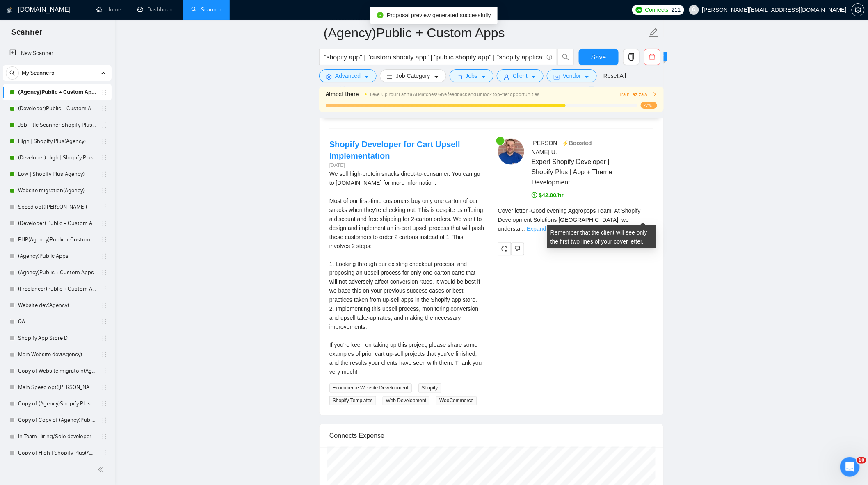 The height and width of the screenshot is (485, 868). Describe the element at coordinates (57, 109) in the screenshot. I see `a: (Developer)Public + Custom Apps` at that location.